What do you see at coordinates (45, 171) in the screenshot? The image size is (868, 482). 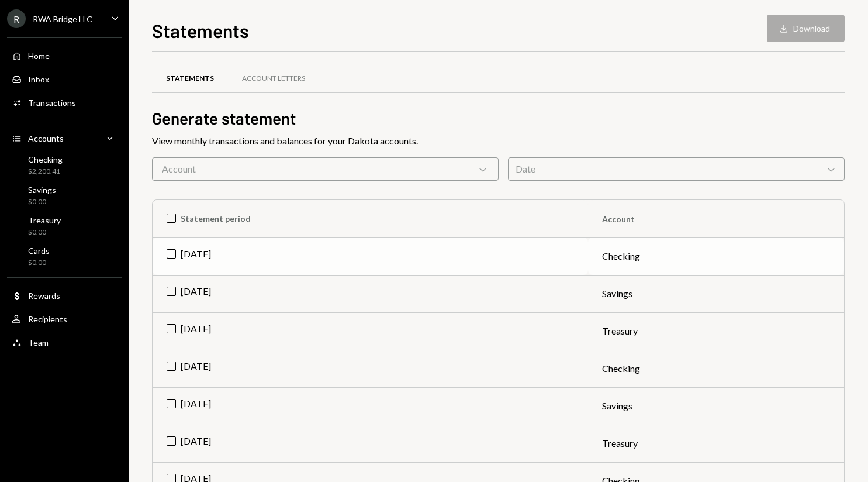 I see `div: $2,200.41` at bounding box center [45, 171].